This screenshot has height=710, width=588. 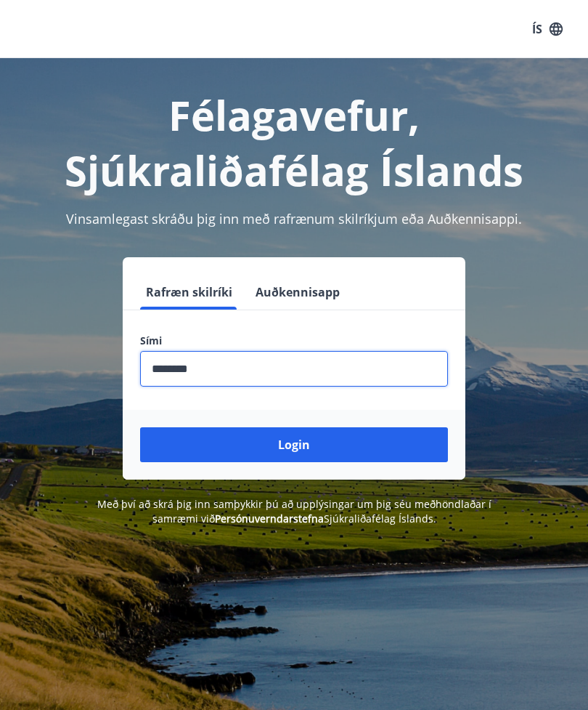 I want to click on label: Sími, so click(x=294, y=341).